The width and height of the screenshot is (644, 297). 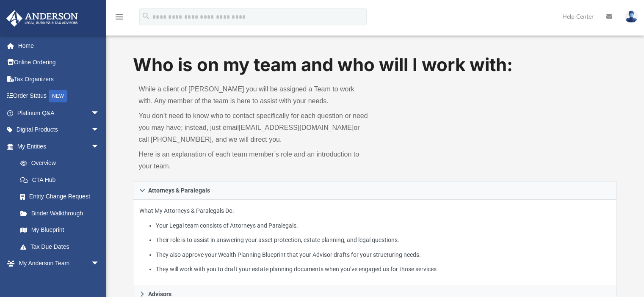 What do you see at coordinates (62, 213) in the screenshot?
I see `a: Binder Walkthrough` at bounding box center [62, 213].